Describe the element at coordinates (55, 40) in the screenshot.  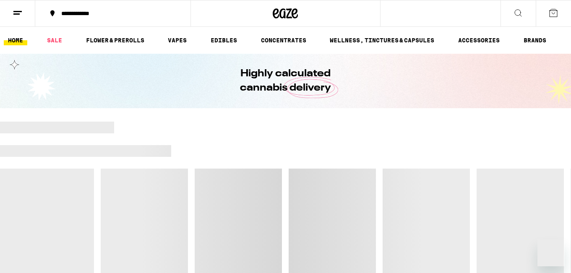
I see `a: SALE` at that location.